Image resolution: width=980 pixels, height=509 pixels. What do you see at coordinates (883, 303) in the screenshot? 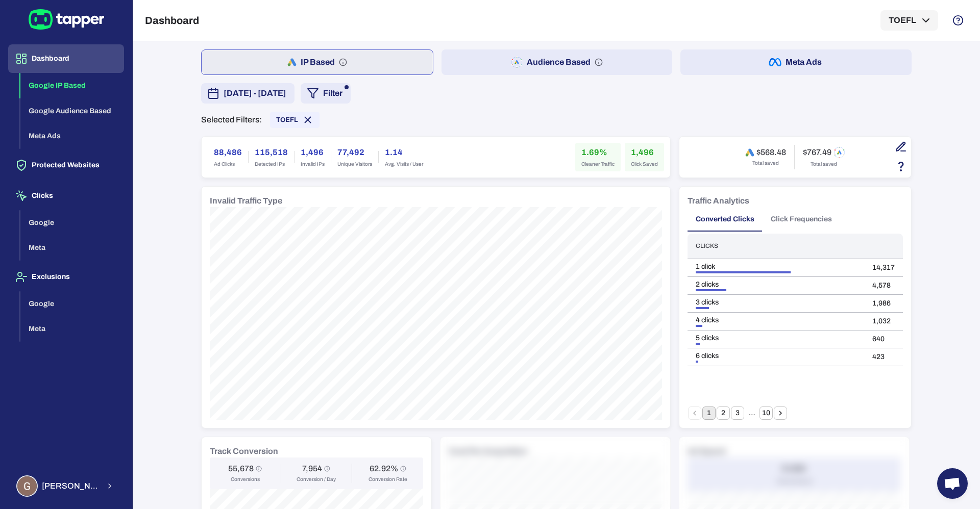
I see `td: 1,986` at bounding box center [883, 303].